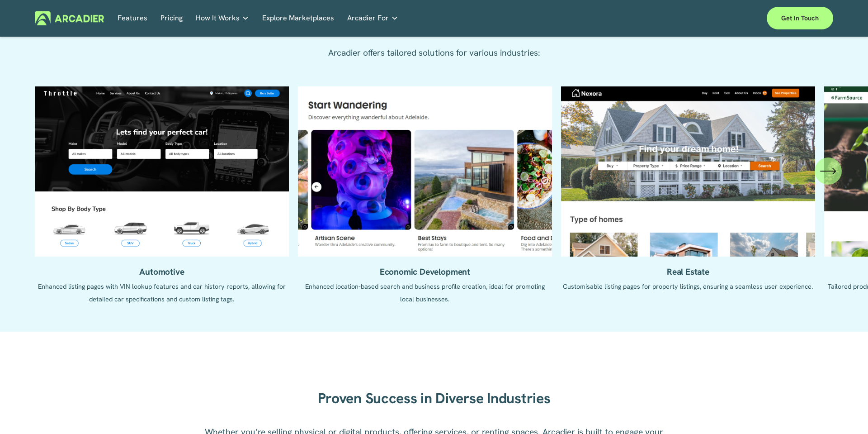  What do you see at coordinates (368, 18) in the screenshot?
I see `span: Arcadier For` at bounding box center [368, 18].